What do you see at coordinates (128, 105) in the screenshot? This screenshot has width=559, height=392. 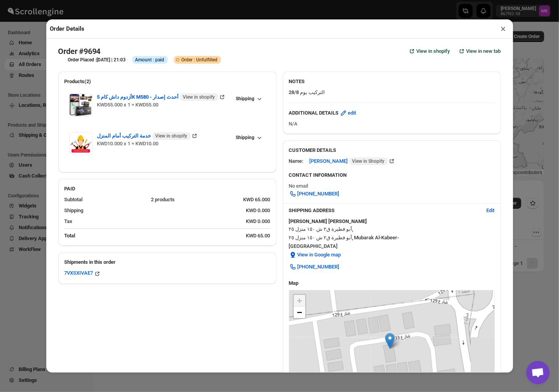 I see `span: KWD55.000 x 1 = KWD55.00` at bounding box center [128, 105].